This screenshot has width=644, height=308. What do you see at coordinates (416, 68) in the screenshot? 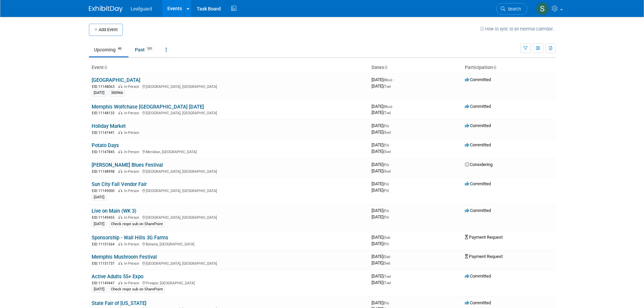
I see `th: Dates` at bounding box center [416, 68].